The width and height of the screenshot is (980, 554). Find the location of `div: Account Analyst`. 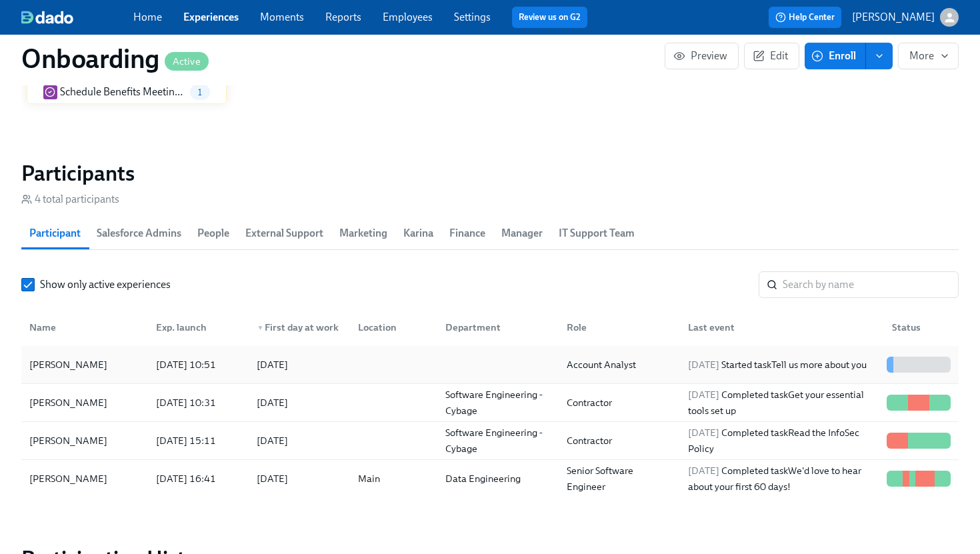

div: Account Analyst is located at coordinates (619, 364).